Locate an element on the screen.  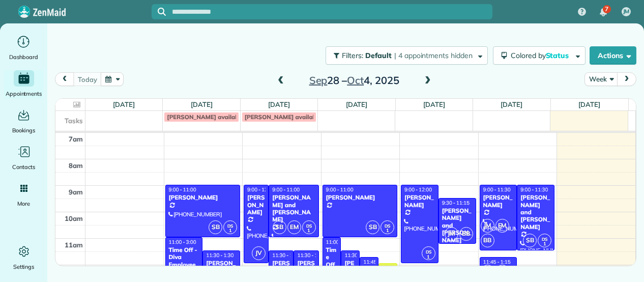
span: Bookings is located at coordinates (24, 130).